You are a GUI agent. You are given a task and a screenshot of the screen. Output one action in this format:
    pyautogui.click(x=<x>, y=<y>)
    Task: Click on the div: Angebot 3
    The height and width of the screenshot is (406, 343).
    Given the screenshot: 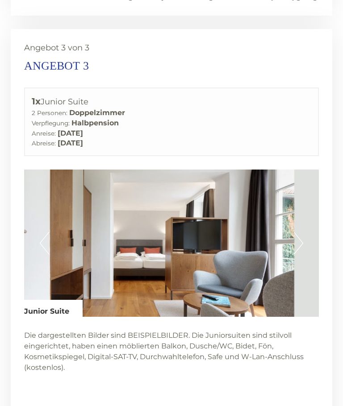 What is the action you would take?
    pyautogui.click(x=56, y=66)
    